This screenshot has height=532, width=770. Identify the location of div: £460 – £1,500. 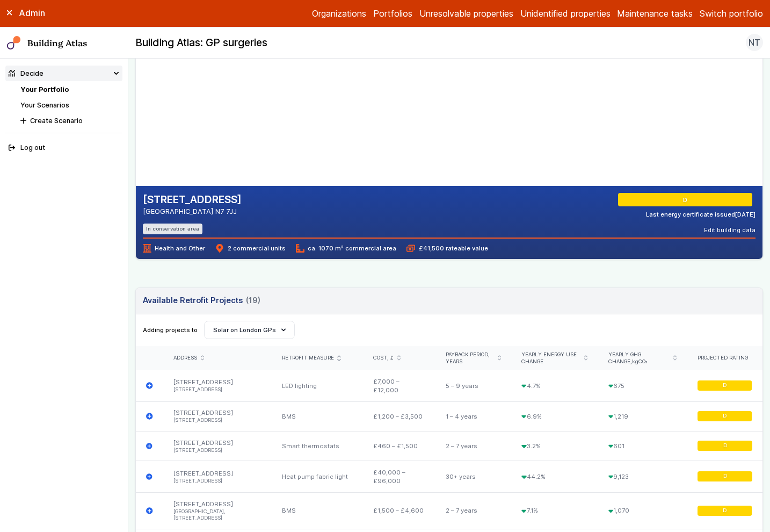
(399, 445).